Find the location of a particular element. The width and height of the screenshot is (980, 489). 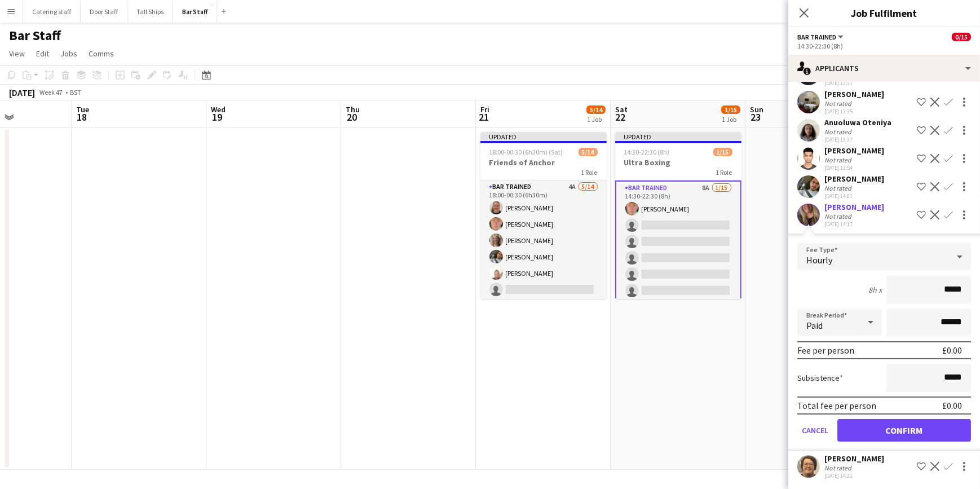

div: Fee per person is located at coordinates (825, 350).